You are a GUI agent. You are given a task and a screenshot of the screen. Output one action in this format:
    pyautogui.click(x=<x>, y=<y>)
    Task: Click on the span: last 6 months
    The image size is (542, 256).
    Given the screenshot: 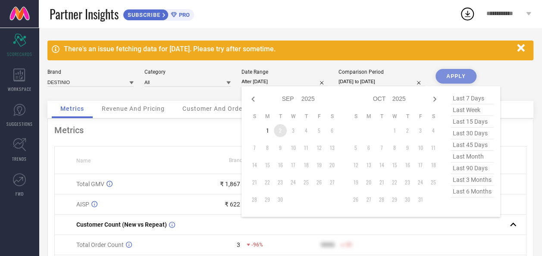 What is the action you would take?
    pyautogui.click(x=472, y=191)
    